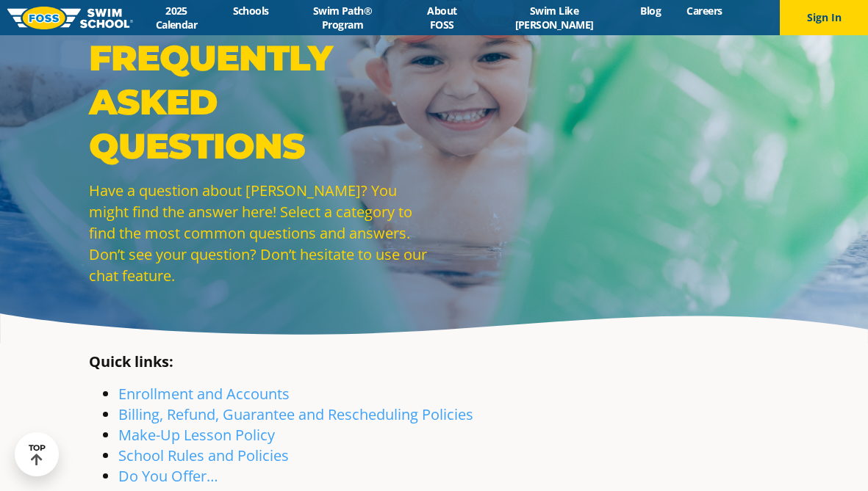 The image size is (868, 491). What do you see at coordinates (704, 10) in the screenshot?
I see `a: Careers` at bounding box center [704, 10].